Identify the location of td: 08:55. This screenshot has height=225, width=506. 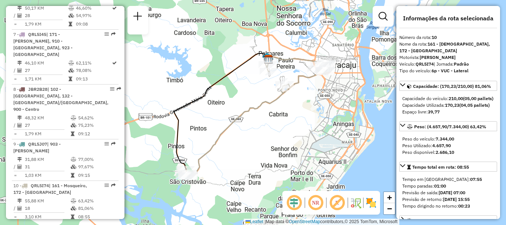
(96, 217).